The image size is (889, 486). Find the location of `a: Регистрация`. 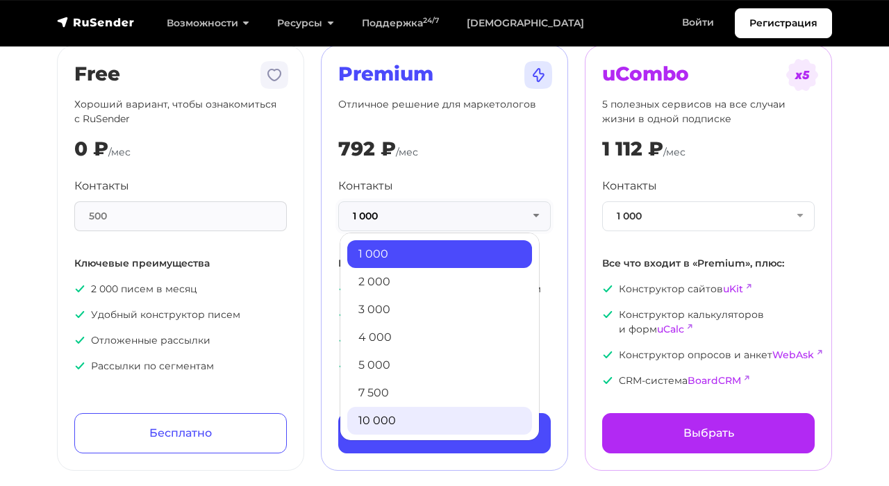

a: Регистрация is located at coordinates (784, 23).